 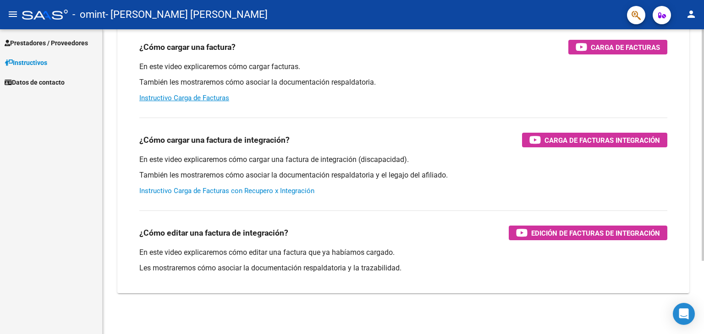 What do you see at coordinates (214, 140) in the screenshot?
I see `h3: ¿Cómo cargar una factura de integración?` at bounding box center [214, 140].